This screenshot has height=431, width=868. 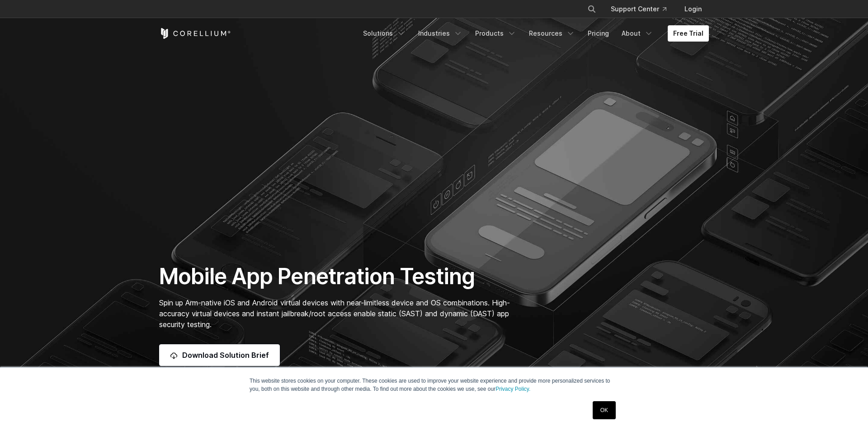 I want to click on span: Download Solution Brief, so click(x=225, y=355).